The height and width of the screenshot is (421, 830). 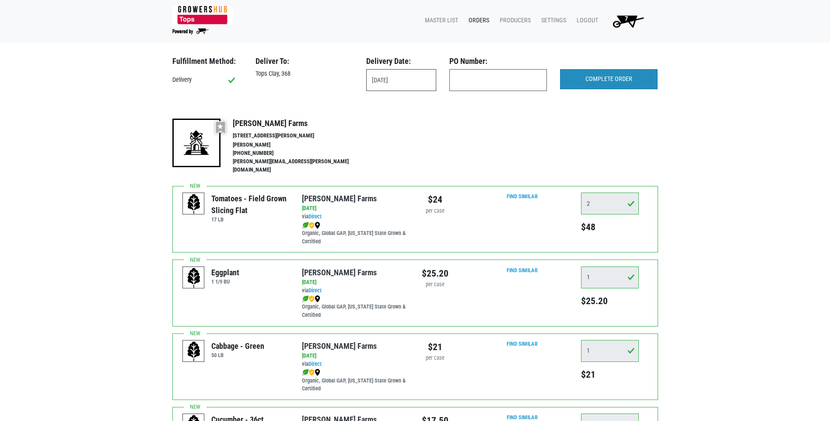 What do you see at coordinates (498, 61) in the screenshot?
I see `h3: PO Number:` at bounding box center [498, 61].